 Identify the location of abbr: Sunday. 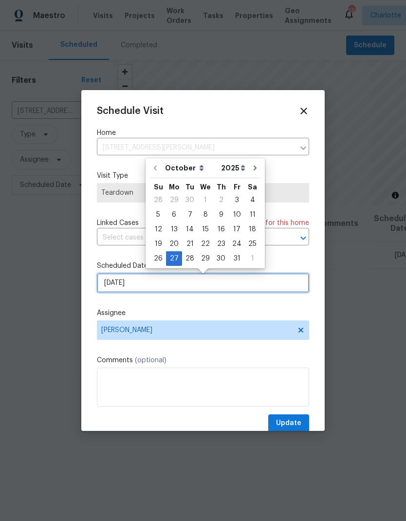
(158, 187).